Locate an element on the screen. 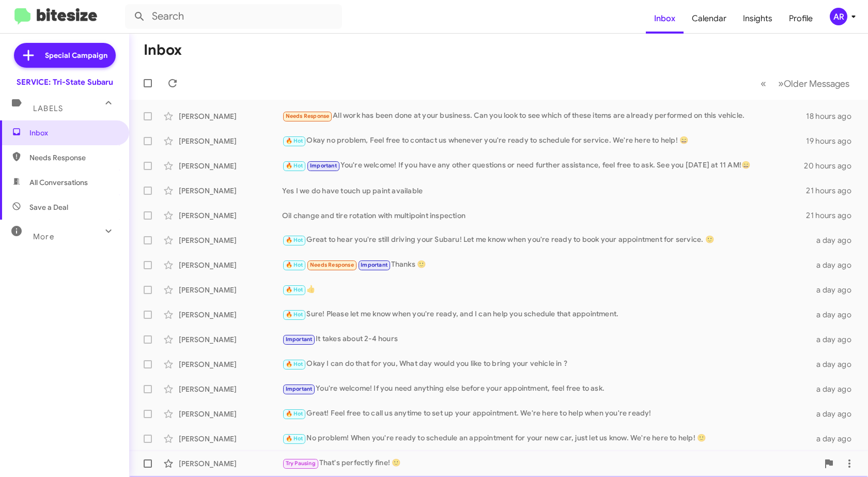 The width and height of the screenshot is (868, 477). button: Next is located at coordinates (814, 83).